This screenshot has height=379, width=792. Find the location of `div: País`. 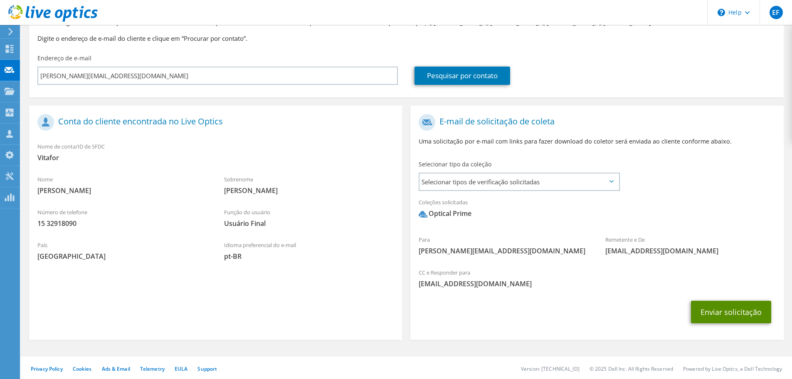

div: País is located at coordinates (122, 250).